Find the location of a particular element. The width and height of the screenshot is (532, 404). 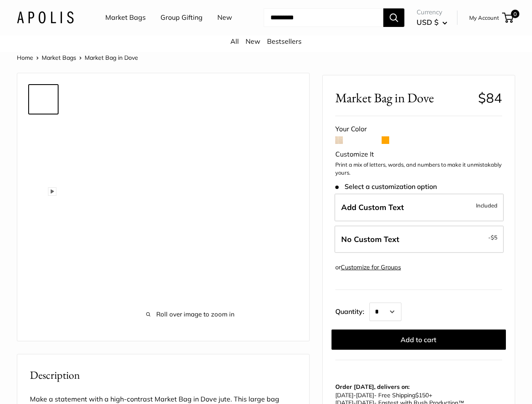

a: My Account is located at coordinates (484, 18).